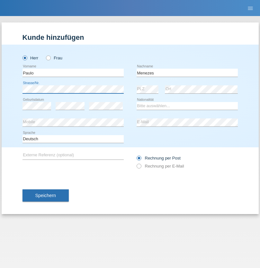 The height and width of the screenshot is (268, 260). Describe the element at coordinates (24, 57) in the screenshot. I see `input: Herr` at that location.